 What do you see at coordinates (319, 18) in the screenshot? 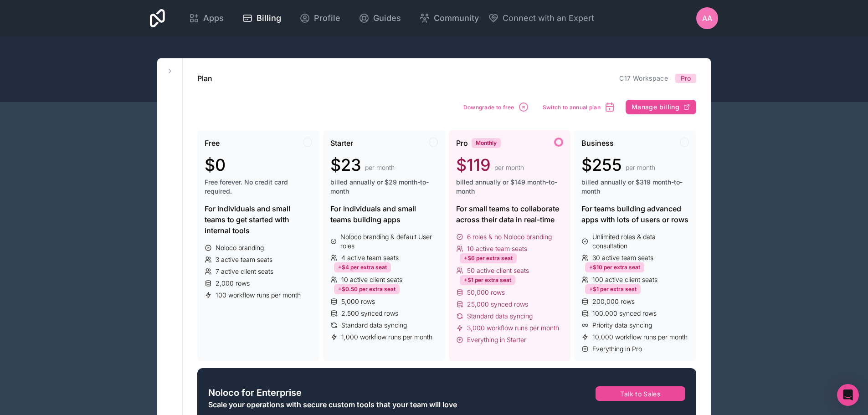
I see `a: Profile` at bounding box center [319, 18].